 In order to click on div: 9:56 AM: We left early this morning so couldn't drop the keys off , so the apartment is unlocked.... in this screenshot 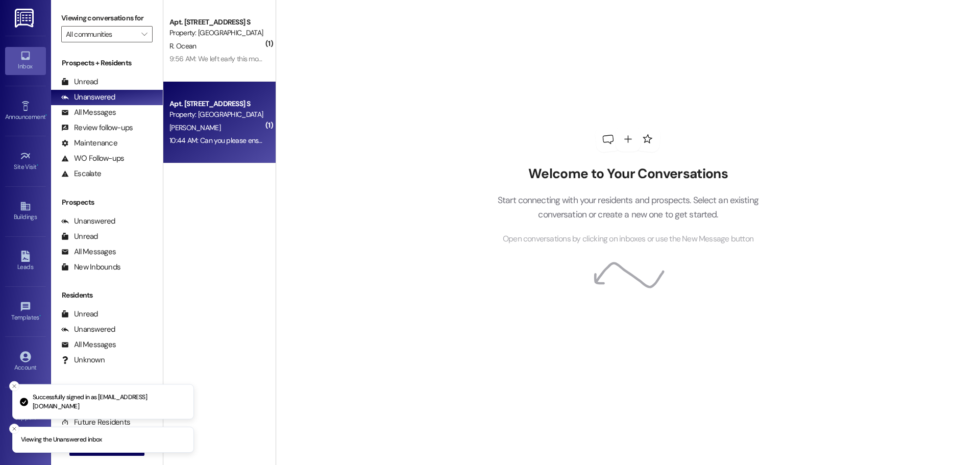, I will do `click(392, 59)`.